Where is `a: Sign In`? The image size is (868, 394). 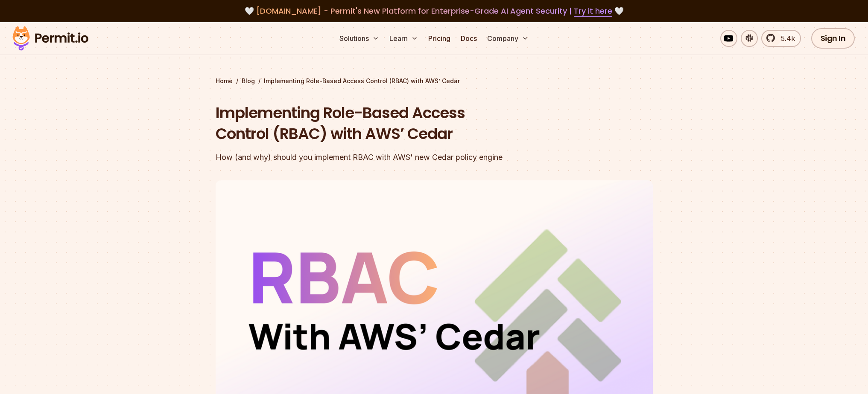 a: Sign In is located at coordinates (833, 38).